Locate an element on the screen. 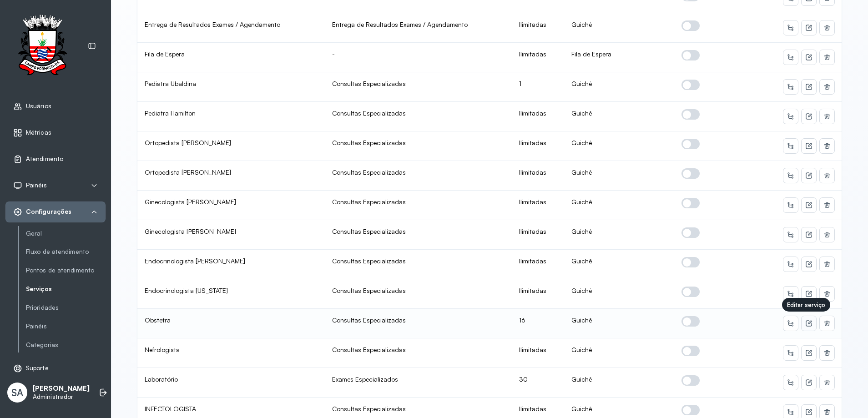 This screenshot has width=868, height=418. a: Painéis is located at coordinates (66, 326).